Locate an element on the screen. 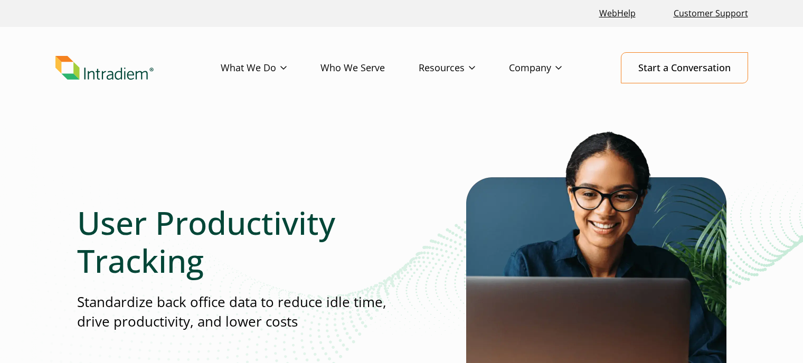 The image size is (803, 363). p: Standardize back office data to reduce idle time, drive productivity, and lower costs is located at coordinates (239, 312).